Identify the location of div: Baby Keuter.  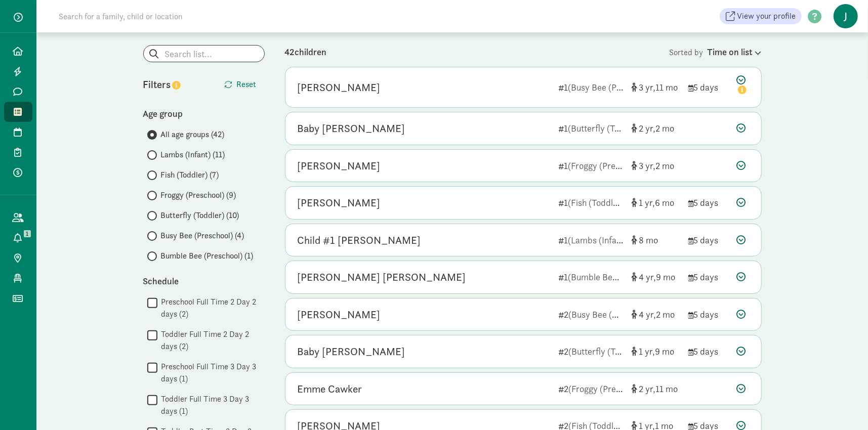
(351, 129).